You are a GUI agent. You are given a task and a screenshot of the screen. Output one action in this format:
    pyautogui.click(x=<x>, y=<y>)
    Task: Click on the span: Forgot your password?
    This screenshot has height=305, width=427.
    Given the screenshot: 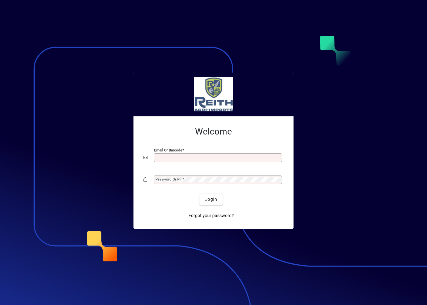 What is the action you would take?
    pyautogui.click(x=211, y=216)
    